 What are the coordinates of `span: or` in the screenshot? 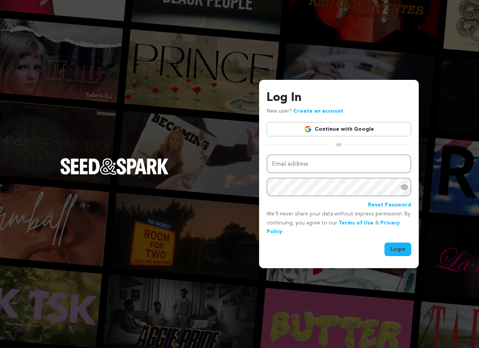 It's located at (339, 145).